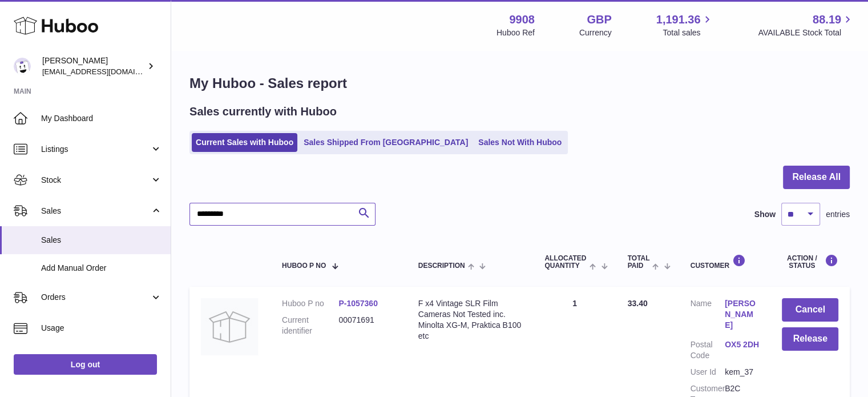 This screenshot has width=868, height=397. What do you see at coordinates (565, 262) in the screenshot?
I see `span: ALLOCATED Quantity` at bounding box center [565, 262].